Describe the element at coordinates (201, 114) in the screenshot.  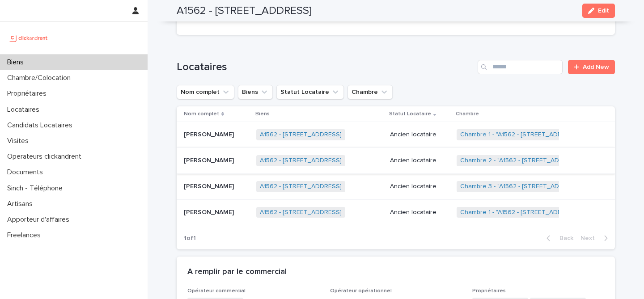
I see `p: Nom complet` at that location.